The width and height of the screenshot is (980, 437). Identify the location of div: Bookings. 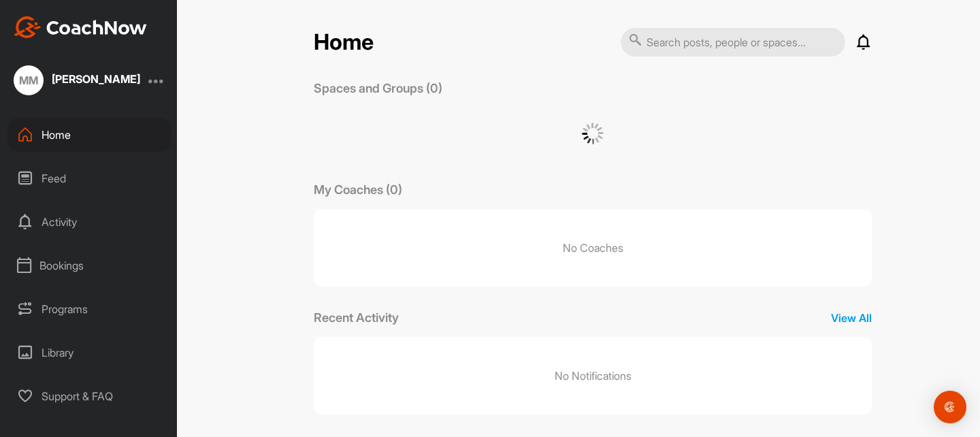
(89, 266).